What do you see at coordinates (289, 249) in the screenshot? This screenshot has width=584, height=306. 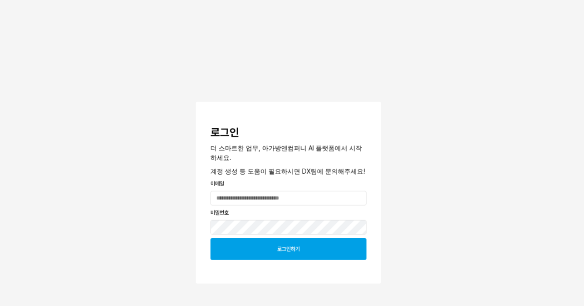 I see `button: 로그인하기` at bounding box center [289, 249].